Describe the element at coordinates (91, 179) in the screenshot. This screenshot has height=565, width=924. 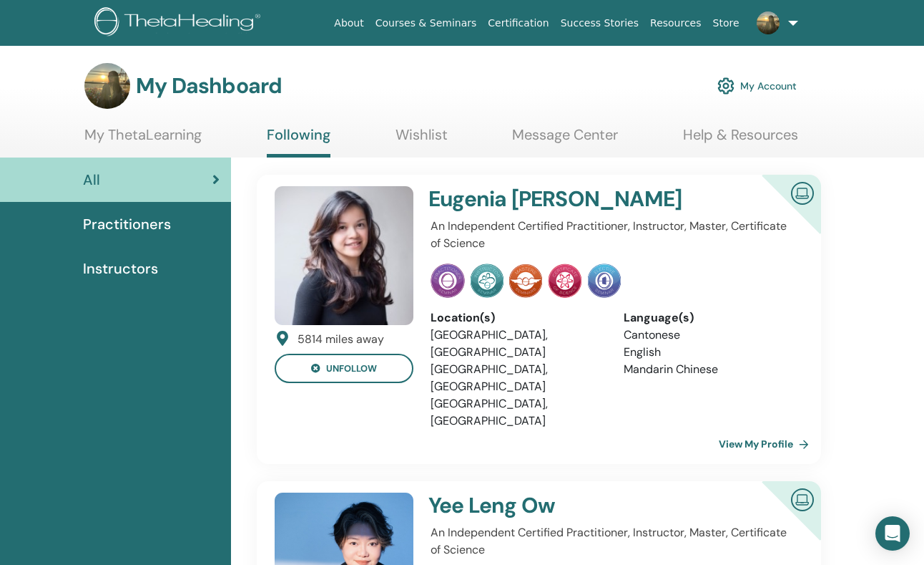
I see `span: All` at that location.